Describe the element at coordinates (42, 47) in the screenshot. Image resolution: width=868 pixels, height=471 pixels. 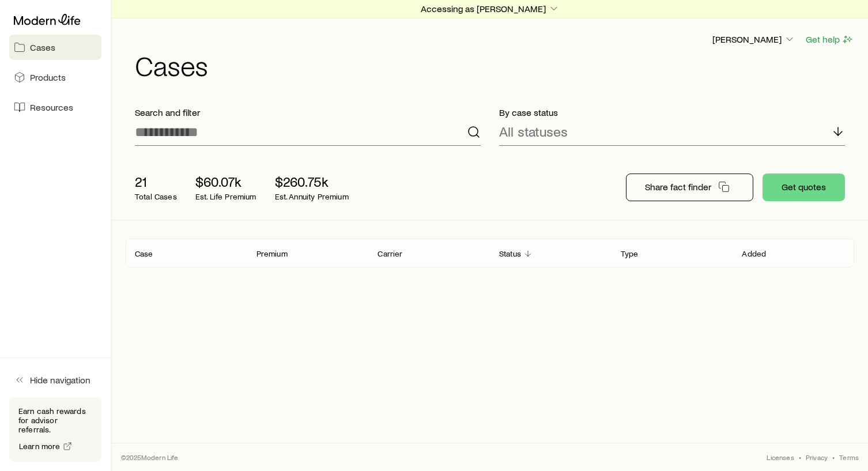
I see `span: Cases` at that location.